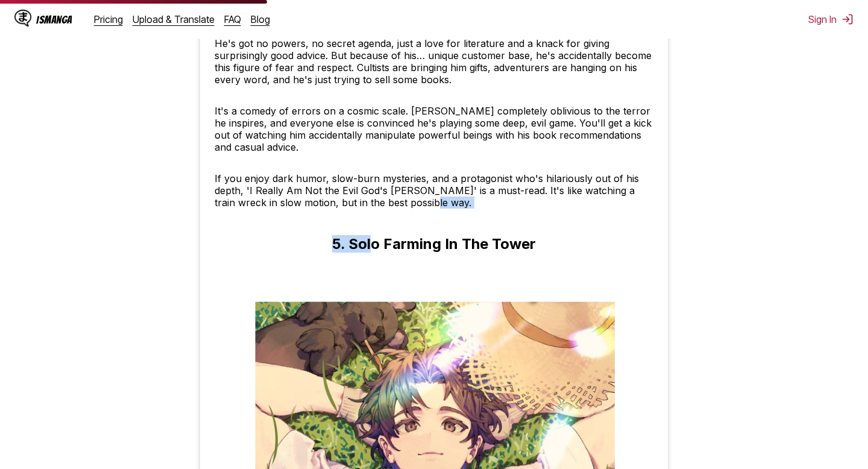 This screenshot has height=469, width=868. I want to click on div: IsManga, so click(54, 20).